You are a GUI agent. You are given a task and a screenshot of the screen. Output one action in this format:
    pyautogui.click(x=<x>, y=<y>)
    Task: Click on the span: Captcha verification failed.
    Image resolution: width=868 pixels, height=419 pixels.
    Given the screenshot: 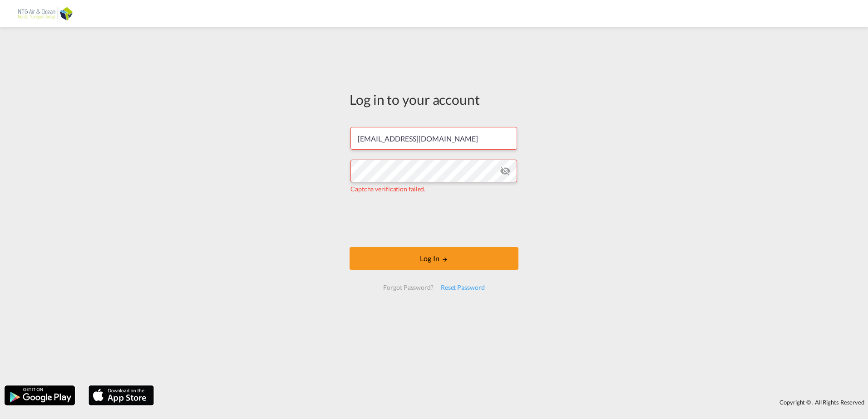 What is the action you would take?
    pyautogui.click(x=387, y=188)
    